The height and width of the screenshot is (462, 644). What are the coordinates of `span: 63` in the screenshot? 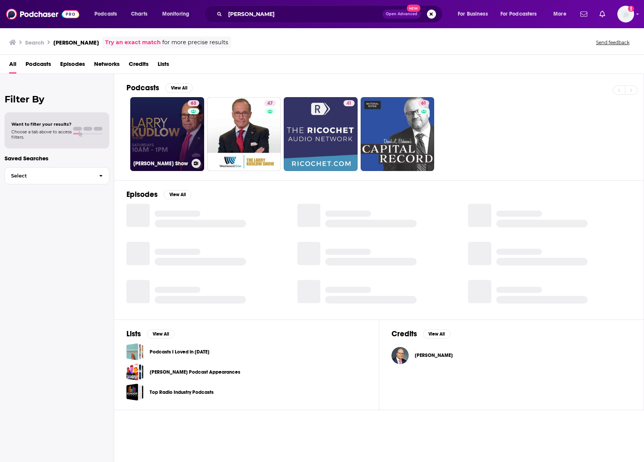 It's located at (193, 104).